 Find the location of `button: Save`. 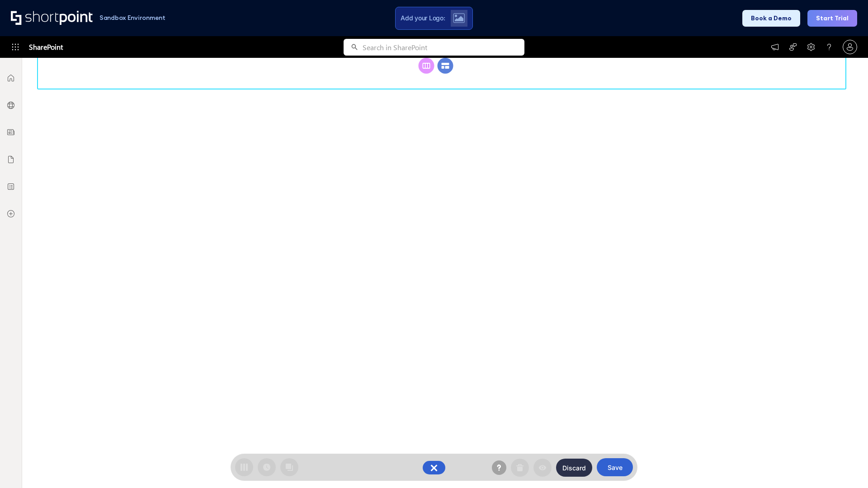

button: Save is located at coordinates (615, 467).